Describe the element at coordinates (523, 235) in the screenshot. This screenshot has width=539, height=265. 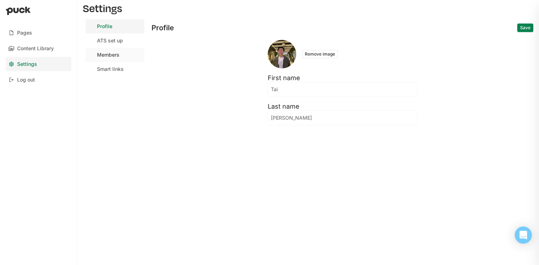
I see `div: Open Intercom Messenger` at that location.